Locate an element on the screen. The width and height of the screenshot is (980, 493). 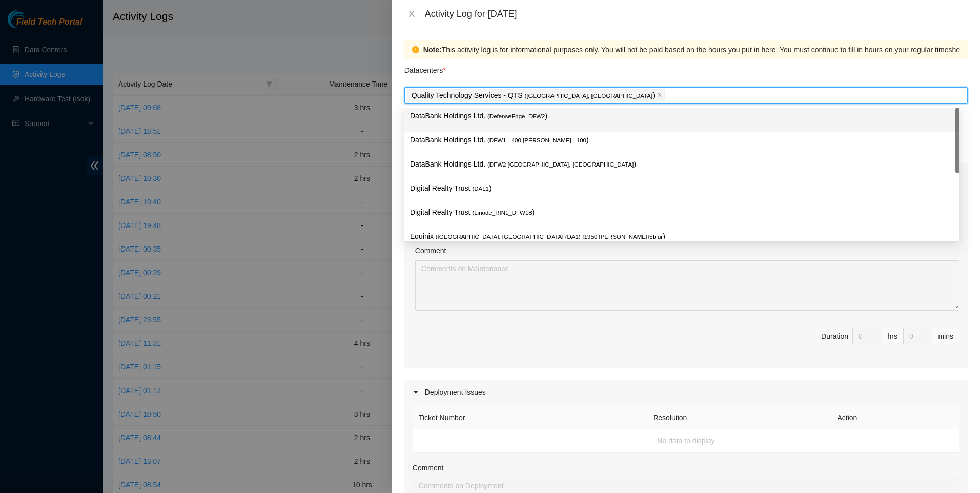
div: hrs is located at coordinates (893, 336).